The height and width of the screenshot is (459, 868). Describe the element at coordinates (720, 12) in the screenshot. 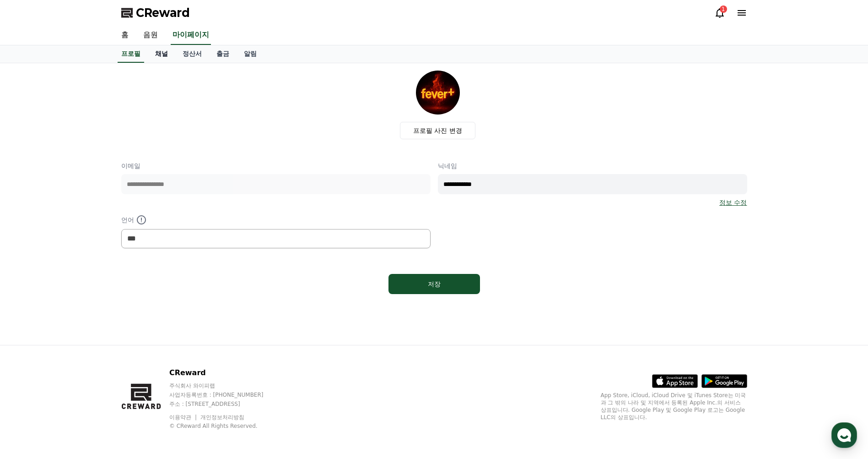

I see `a: 1` at that location.